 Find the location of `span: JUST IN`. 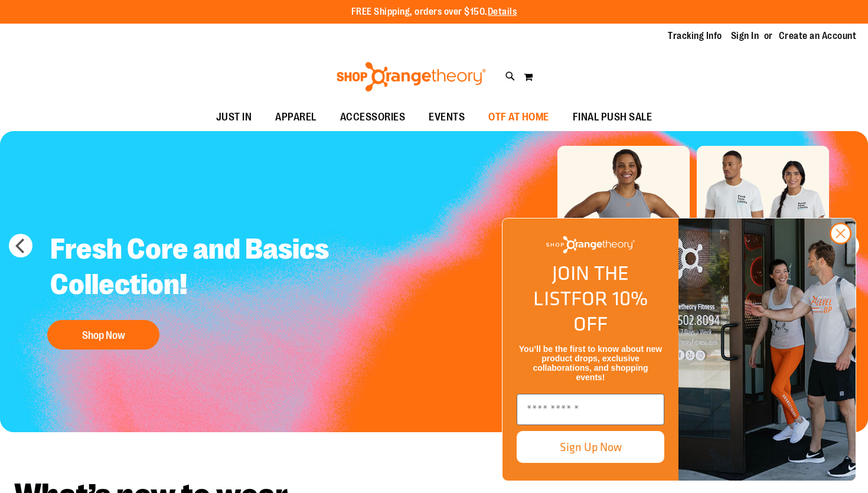

span: JUST IN is located at coordinates (234, 117).